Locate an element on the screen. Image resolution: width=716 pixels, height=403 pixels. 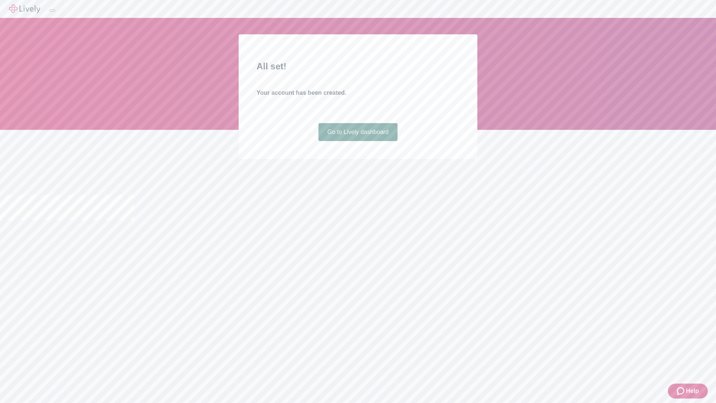
button: Log out is located at coordinates (52, 10).